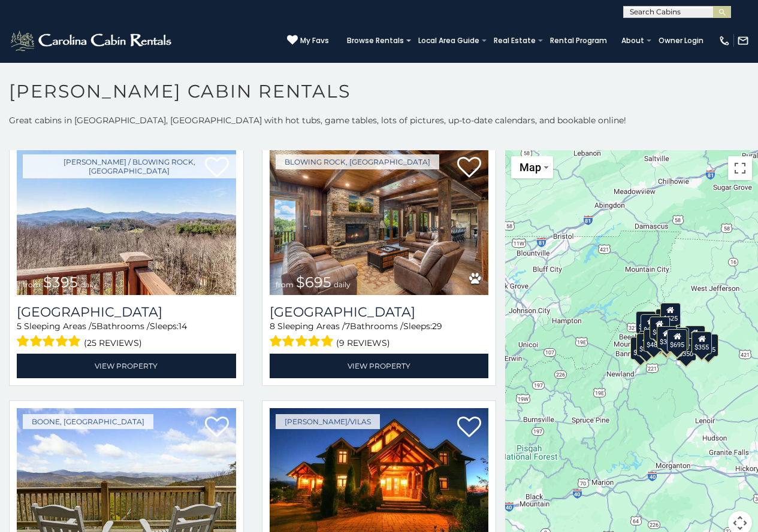 Image resolution: width=758 pixels, height=532 pixels. I want to click on h3: Stone Ridge Lodge, so click(126, 312).